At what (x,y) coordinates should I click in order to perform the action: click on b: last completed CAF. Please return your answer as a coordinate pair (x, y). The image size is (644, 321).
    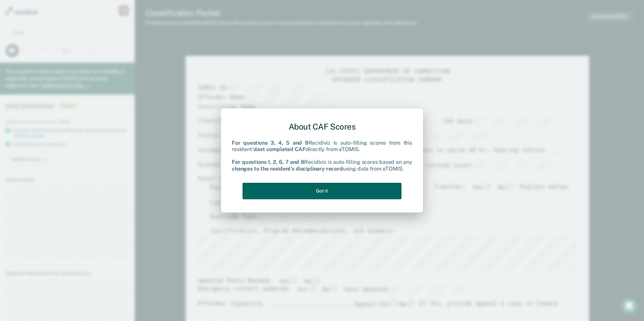
    Looking at the image, I should click on (280, 149).